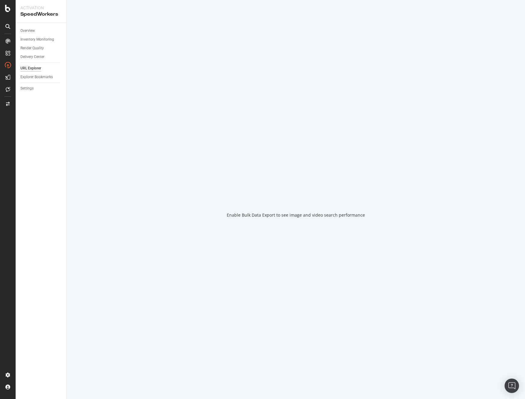  What do you see at coordinates (41, 8) in the screenshot?
I see `div: Activation` at bounding box center [41, 8].